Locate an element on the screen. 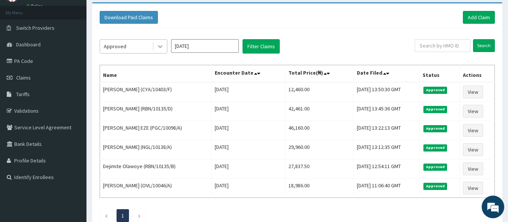 The image size is (508, 222). span: Dashboard is located at coordinates (28, 44).